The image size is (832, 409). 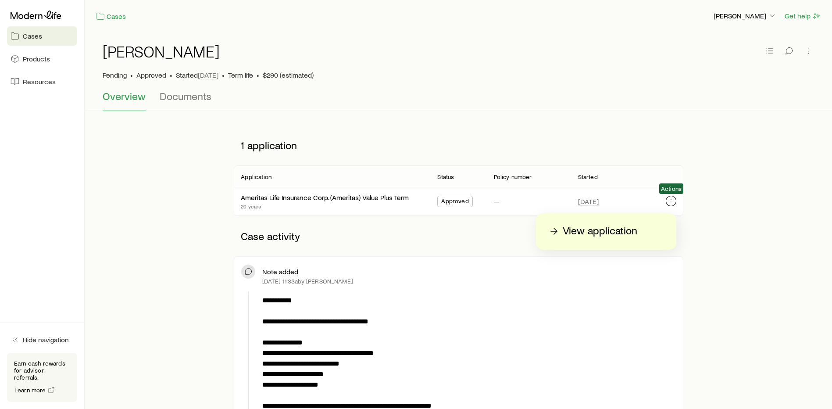 What do you see at coordinates (32, 36) in the screenshot?
I see `span: Cases` at bounding box center [32, 36].